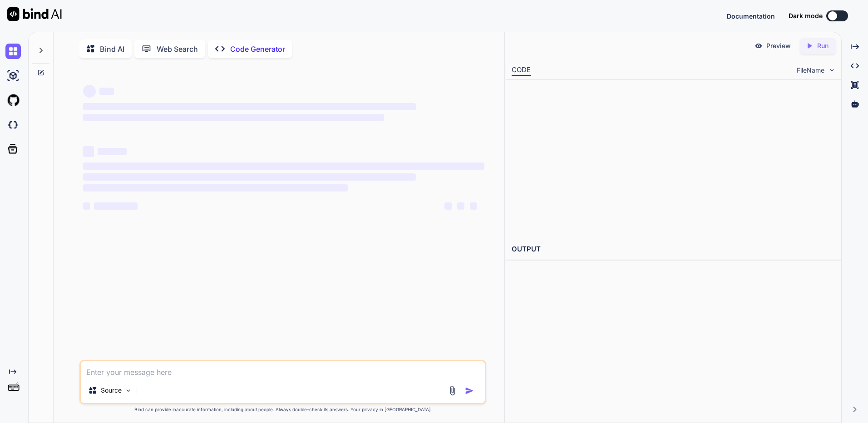  What do you see at coordinates (13, 51) in the screenshot?
I see `img: chat` at bounding box center [13, 51].